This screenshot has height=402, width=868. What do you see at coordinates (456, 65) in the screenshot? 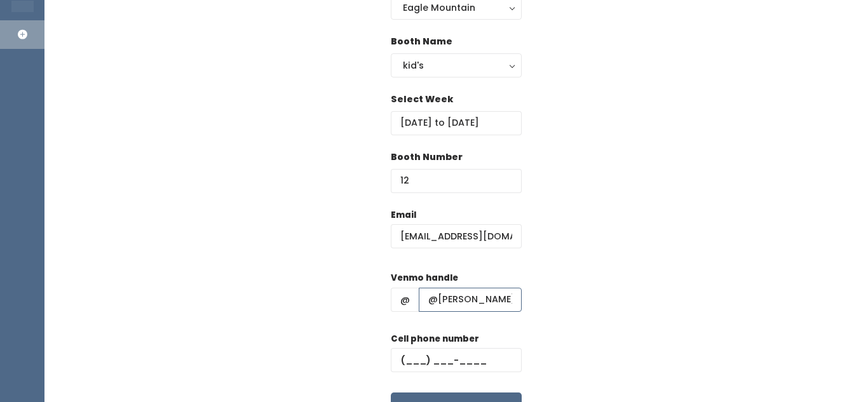
I see `button: kid's` at bounding box center [456, 65].